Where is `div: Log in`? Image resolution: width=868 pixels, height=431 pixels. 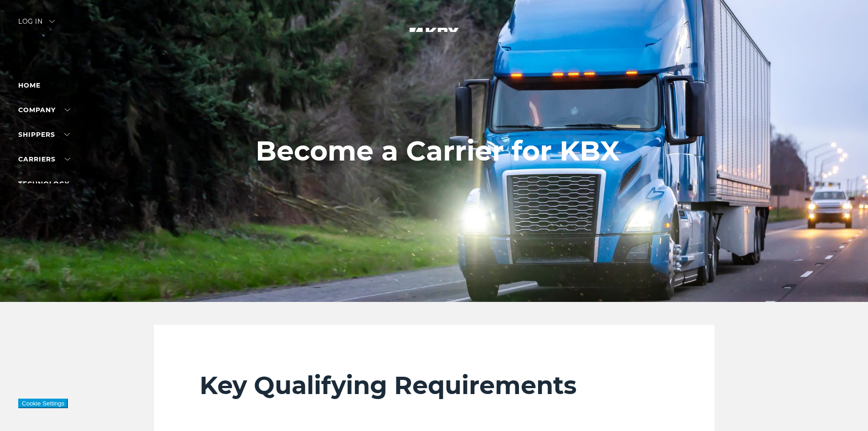 div: Log in is located at coordinates (36, 25).